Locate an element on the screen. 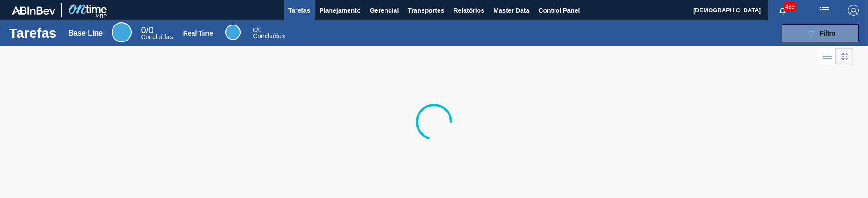 The height and width of the screenshot is (198, 868). button: Filtro is located at coordinates (821, 33).